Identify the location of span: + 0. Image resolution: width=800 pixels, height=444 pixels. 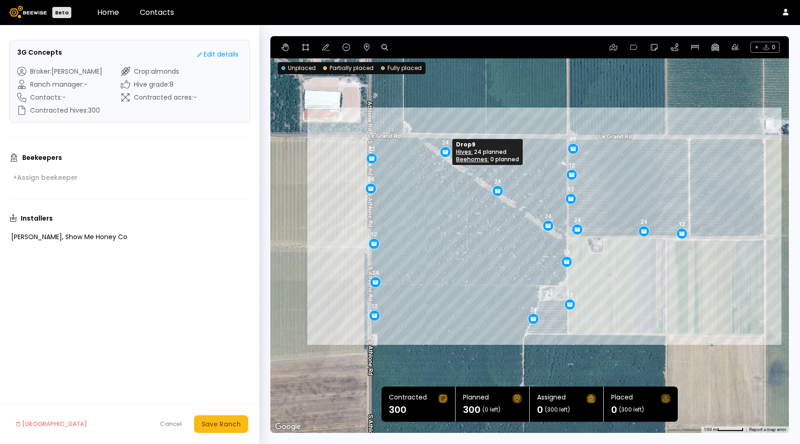
(765, 47).